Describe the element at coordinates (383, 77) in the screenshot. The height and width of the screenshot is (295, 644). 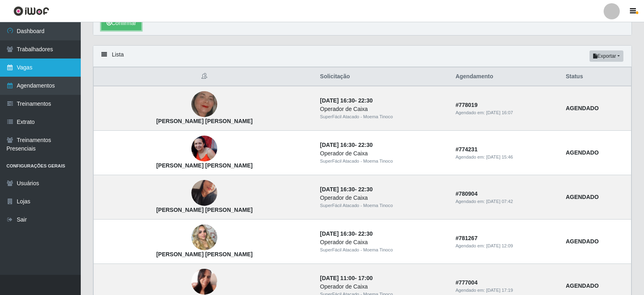
I see `th: Solicitação` at that location.